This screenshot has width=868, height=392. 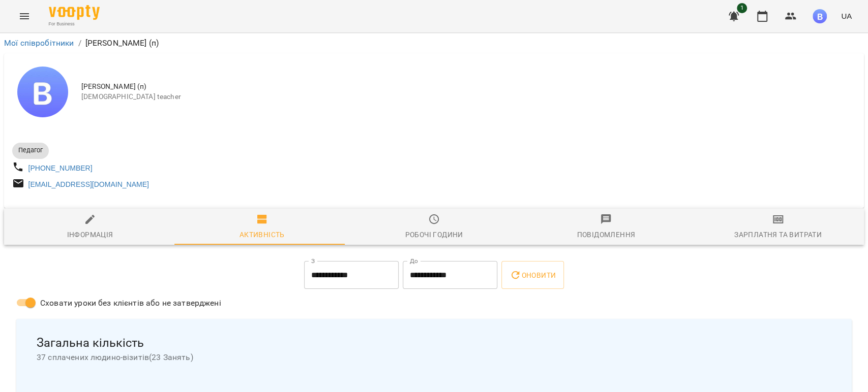 I want to click on img: Voopty Logo, so click(x=74, y=12).